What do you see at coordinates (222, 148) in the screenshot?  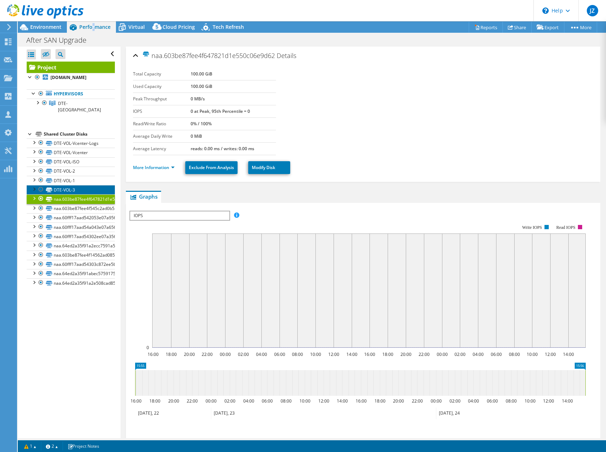 I see `b: reads: 0.00 ms / writes: 0.00 ms` at bounding box center [222, 148].